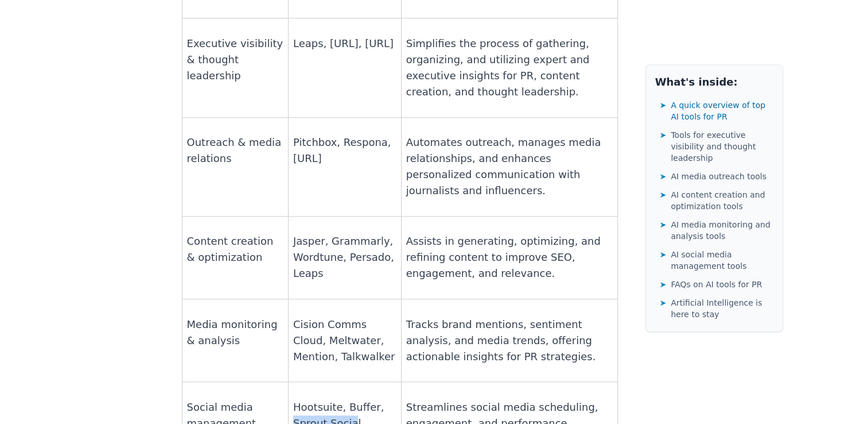 Image resolution: width=868 pixels, height=424 pixels. I want to click on a: ➤Artificial Intelligence is here to stay, so click(717, 309).